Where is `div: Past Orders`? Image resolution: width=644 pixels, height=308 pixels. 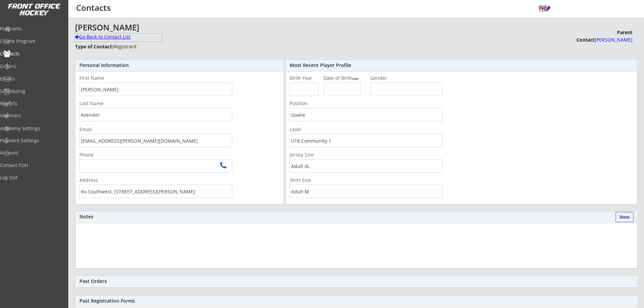
div: Past Orders is located at coordinates (357, 281).